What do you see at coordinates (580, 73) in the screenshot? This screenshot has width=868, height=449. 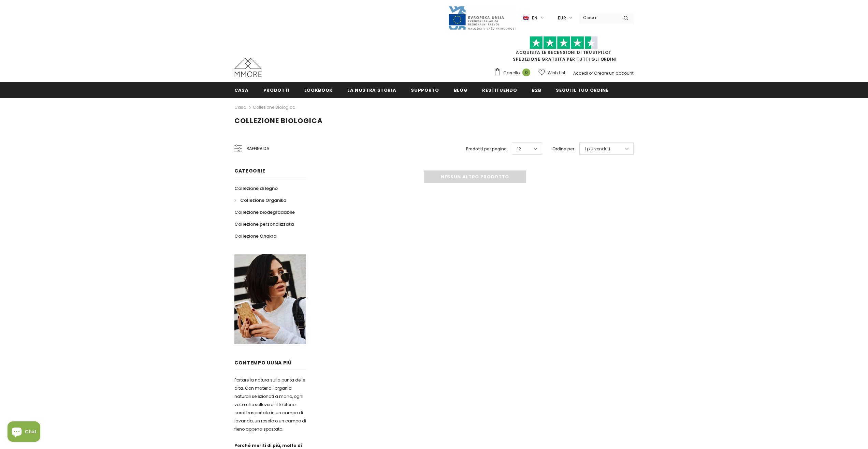 I see `a: Accedi` at bounding box center [580, 73].